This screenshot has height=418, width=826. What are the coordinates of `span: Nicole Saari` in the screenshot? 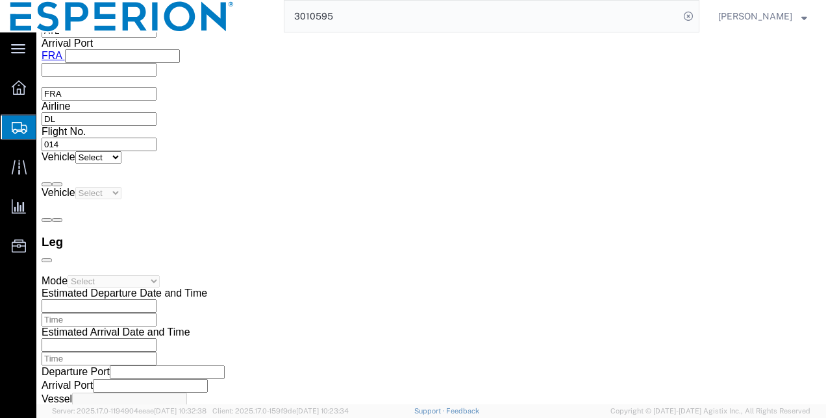 It's located at (755, 16).